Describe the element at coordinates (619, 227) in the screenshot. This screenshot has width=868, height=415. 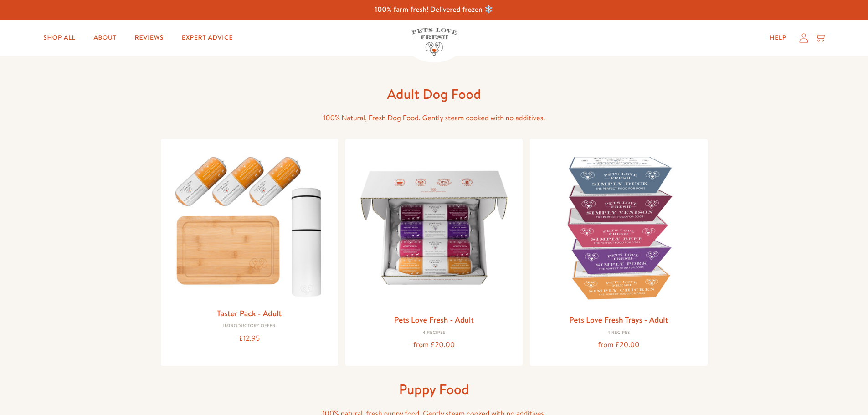
I see `img: Pets Love Fresh Trays - Adult` at that location.